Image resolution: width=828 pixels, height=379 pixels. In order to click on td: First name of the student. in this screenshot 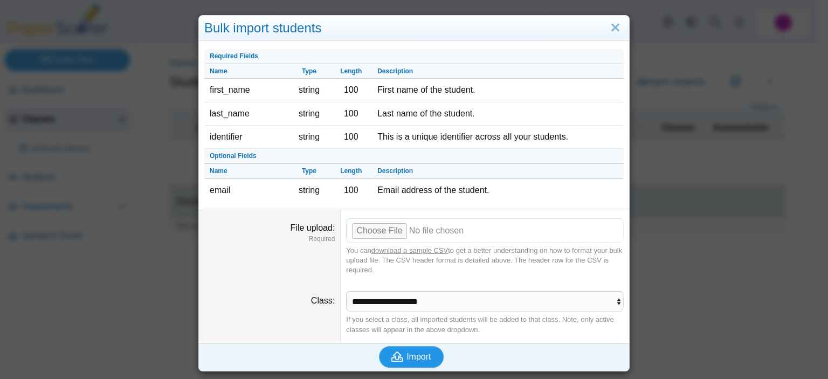, I will do `click(498, 90)`.